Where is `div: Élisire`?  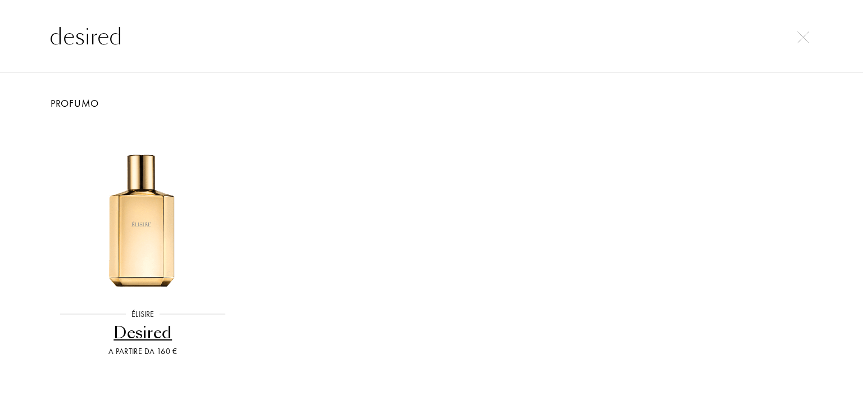
div: Élisire is located at coordinates (143, 314).